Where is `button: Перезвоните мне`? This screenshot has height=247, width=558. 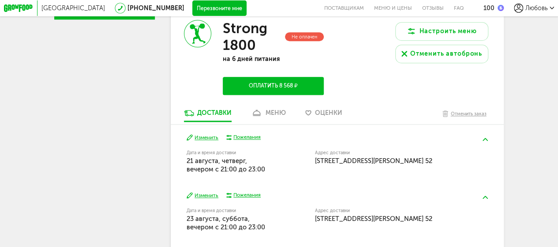 button: Перезвоните мне is located at coordinates (219, 8).